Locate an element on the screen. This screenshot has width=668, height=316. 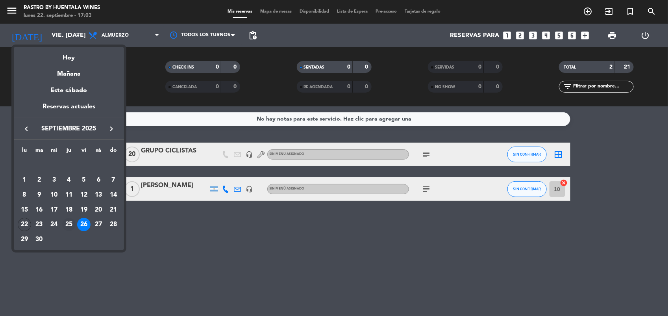
div: 7 is located at coordinates (113, 180).